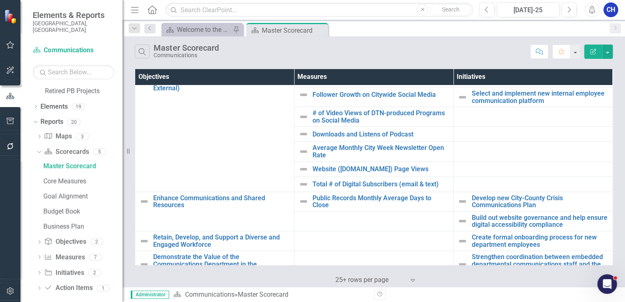  I want to click on a: Enhance Communications and Shared Resources, so click(221, 201).